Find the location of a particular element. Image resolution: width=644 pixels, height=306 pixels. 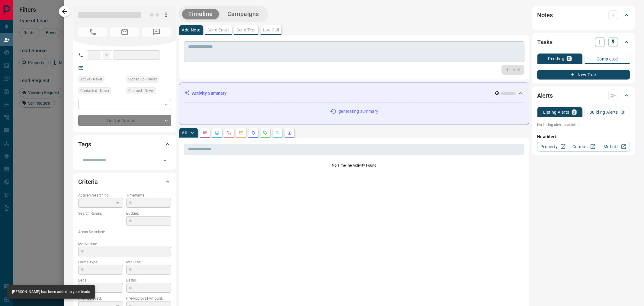

a: Mr.Loft is located at coordinates (615, 147).